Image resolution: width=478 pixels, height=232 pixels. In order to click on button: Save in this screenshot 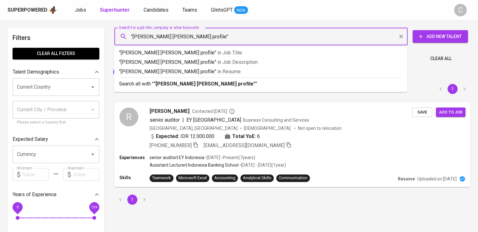, I will do `click(422, 112)`.